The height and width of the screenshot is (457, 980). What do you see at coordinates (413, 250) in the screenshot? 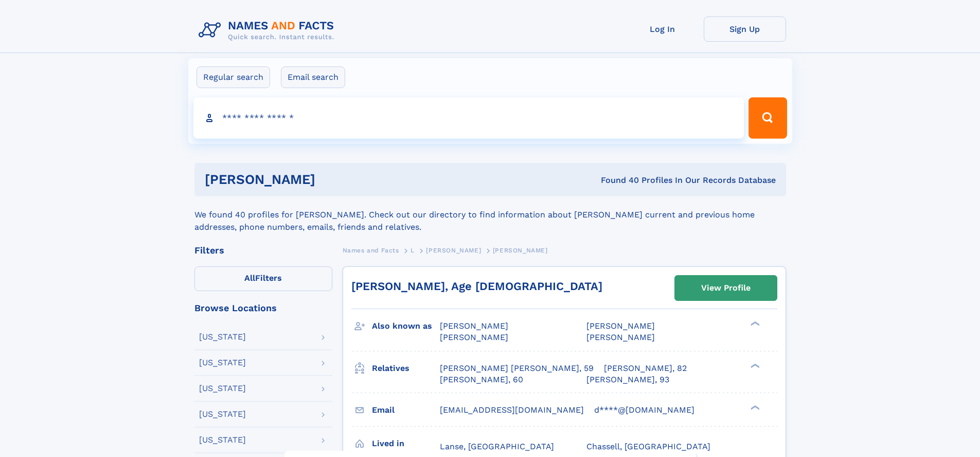
I see `a: L` at bounding box center [413, 250].